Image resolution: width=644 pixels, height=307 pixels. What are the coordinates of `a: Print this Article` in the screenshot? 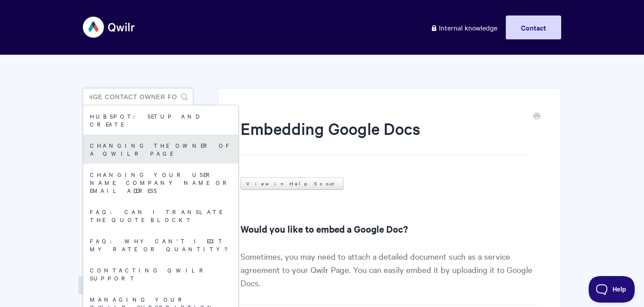 It's located at (537, 117).